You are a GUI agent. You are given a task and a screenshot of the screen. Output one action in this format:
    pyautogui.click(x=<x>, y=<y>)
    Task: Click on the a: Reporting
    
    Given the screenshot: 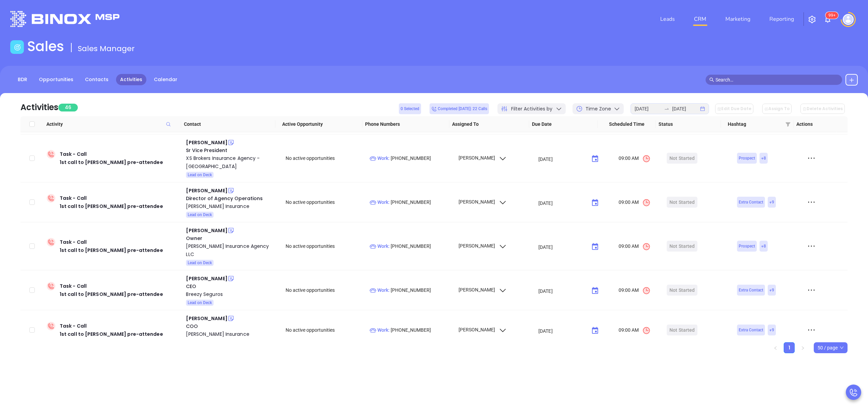 What is the action you would take?
    pyautogui.click(x=782, y=19)
    